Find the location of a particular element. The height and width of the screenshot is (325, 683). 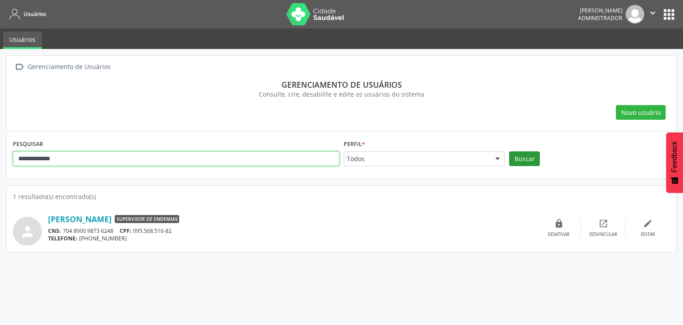

button: Novo usuário is located at coordinates (641, 113).